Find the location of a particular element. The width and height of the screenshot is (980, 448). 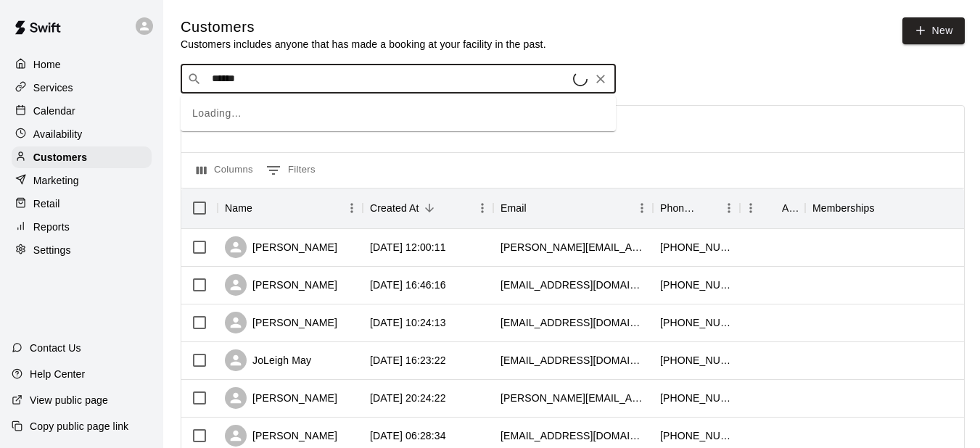

h5: Customers is located at coordinates (363, 27).